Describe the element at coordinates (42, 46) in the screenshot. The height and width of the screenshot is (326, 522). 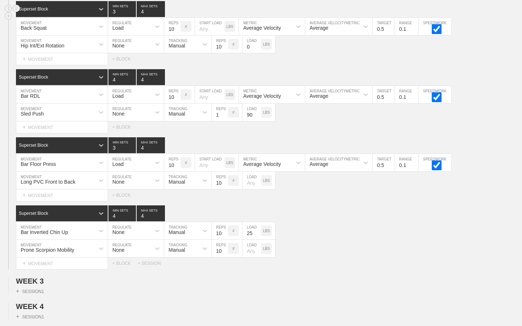
I see `div: Hip Int/Ext Rotation` at that location.